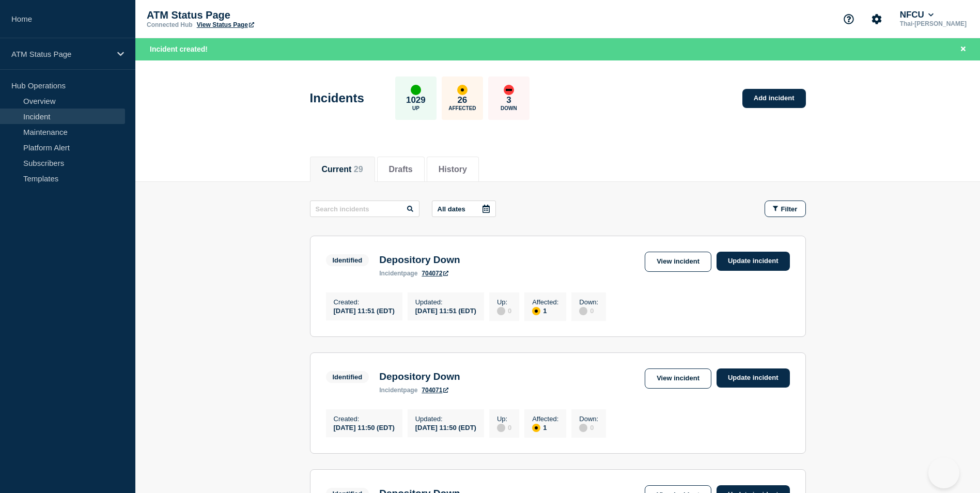  I want to click on a: 704072, so click(435, 273).